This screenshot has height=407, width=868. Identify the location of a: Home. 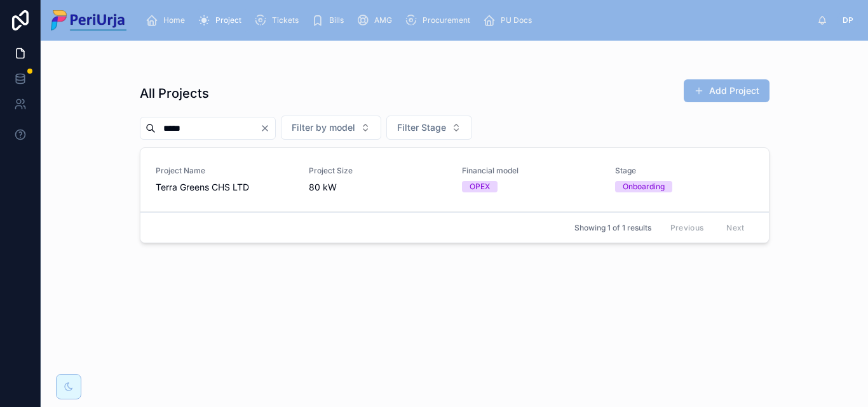
(168, 20).